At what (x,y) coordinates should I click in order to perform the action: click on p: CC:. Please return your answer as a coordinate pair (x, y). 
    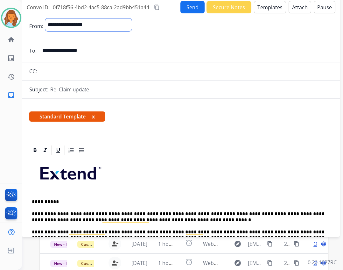
    Looking at the image, I should click on (33, 71).